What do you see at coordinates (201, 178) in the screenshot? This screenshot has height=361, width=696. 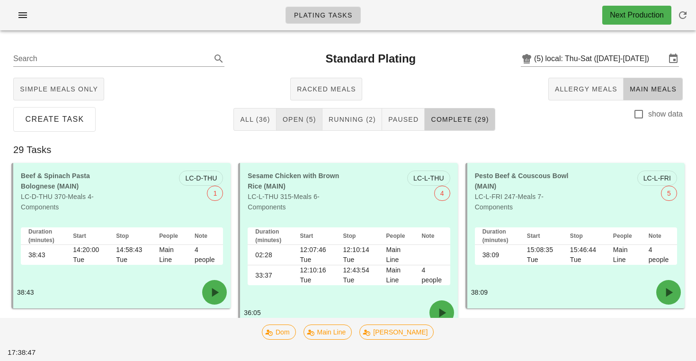 I see `span: LC-D-THU` at bounding box center [201, 178].